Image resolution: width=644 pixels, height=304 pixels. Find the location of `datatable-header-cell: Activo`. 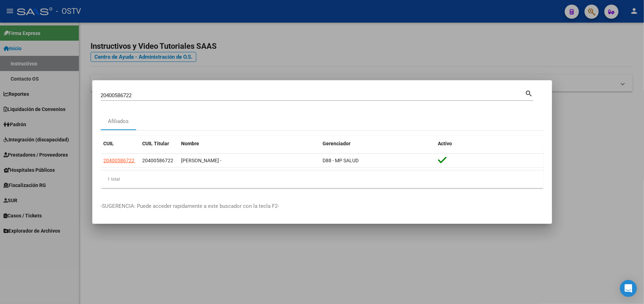

datatable-header-cell: Activo is located at coordinates (490, 143).